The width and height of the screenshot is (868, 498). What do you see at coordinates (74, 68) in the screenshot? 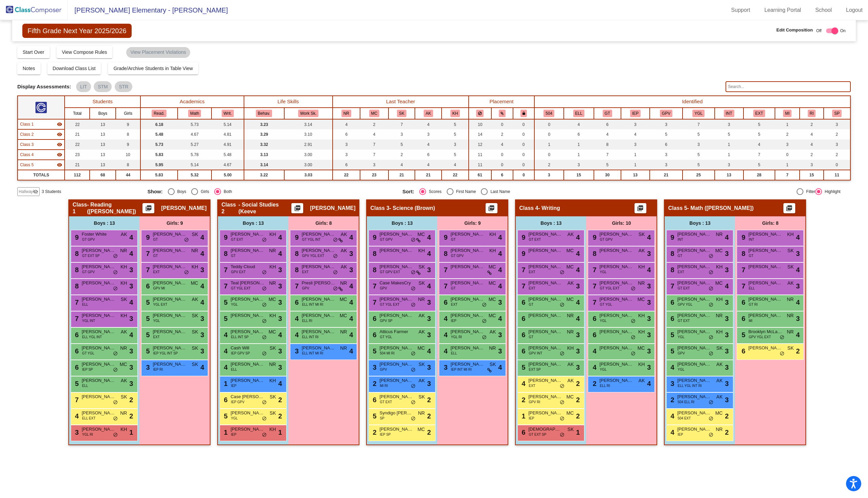
I see `button: Download Class List` at bounding box center [74, 68].